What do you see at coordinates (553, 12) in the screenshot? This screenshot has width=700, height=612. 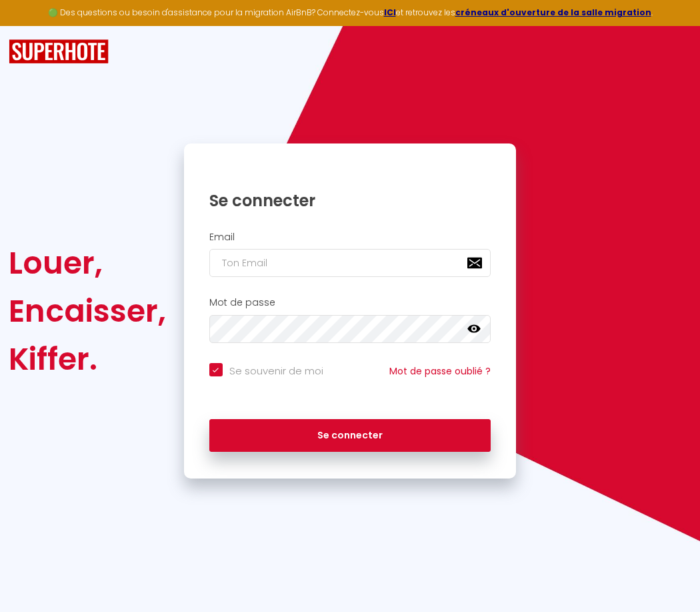 I see `strong: créneaux d'ouverture de la salle migration` at bounding box center [553, 12].